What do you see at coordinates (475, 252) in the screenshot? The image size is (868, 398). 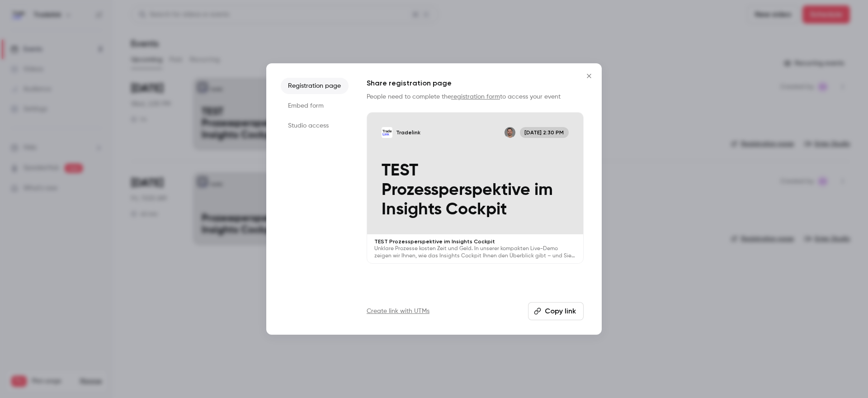 I see `p: Unklare Prozesse kosten Zeit und Geld. In unserer kompakten Live-Demo zeigen wir Ihnen, wie das I...` at bounding box center [475, 252].